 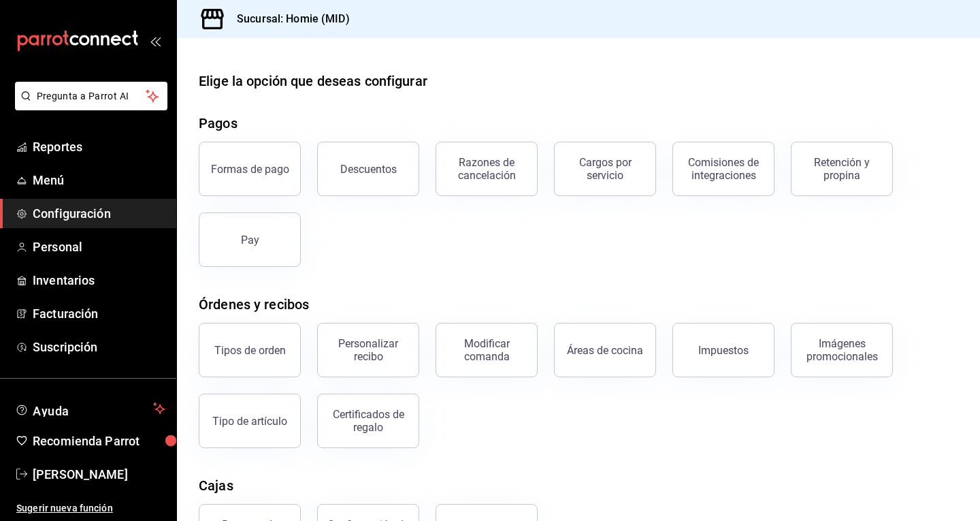 I want to click on span: Sugerir nueva función, so click(x=91, y=508).